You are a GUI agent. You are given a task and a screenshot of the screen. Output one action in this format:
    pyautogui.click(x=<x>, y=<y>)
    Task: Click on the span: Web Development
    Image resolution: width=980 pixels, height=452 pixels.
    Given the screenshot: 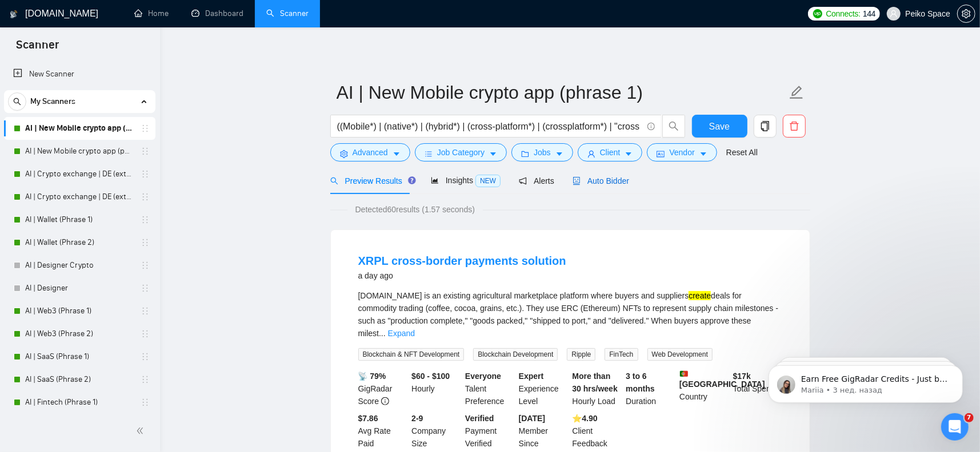 What is the action you would take?
    pyautogui.click(x=680, y=355)
    